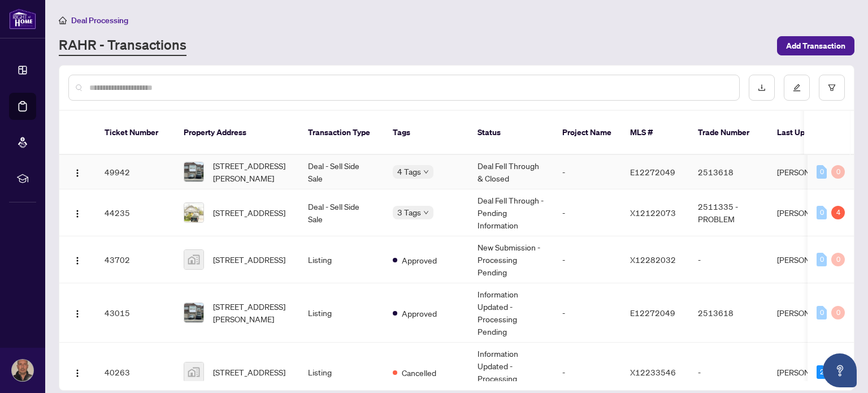  I want to click on td: 49942, so click(135, 172).